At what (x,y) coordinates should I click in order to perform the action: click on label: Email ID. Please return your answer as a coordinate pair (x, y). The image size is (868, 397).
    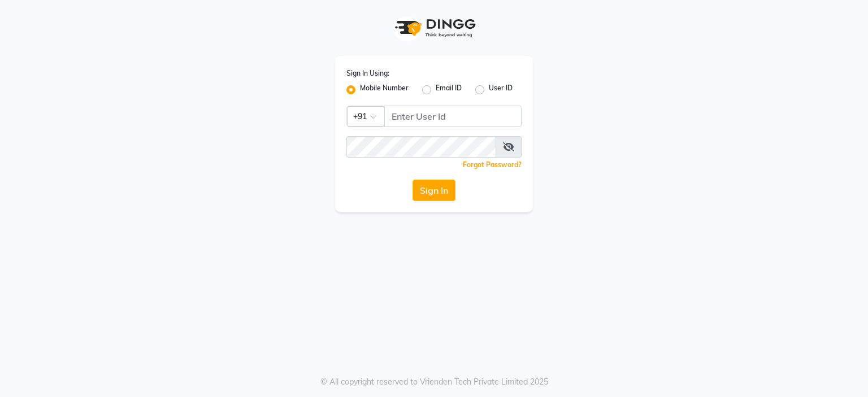
    Looking at the image, I should click on (449, 90).